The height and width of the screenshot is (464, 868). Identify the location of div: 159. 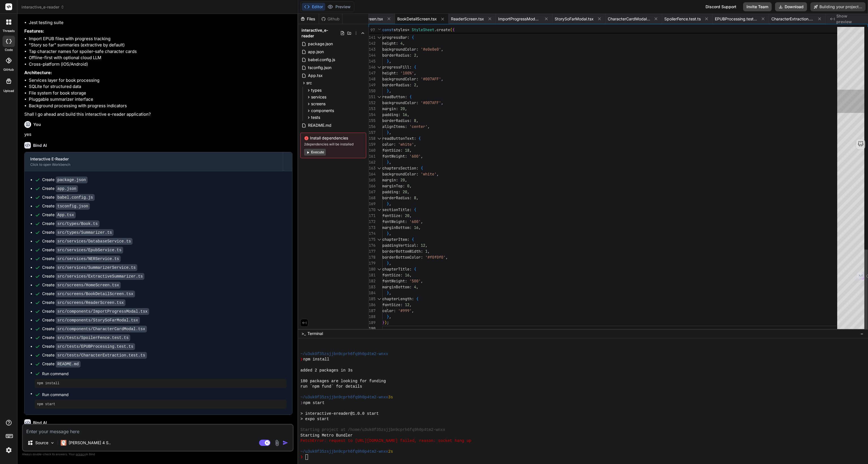
(372, 144).